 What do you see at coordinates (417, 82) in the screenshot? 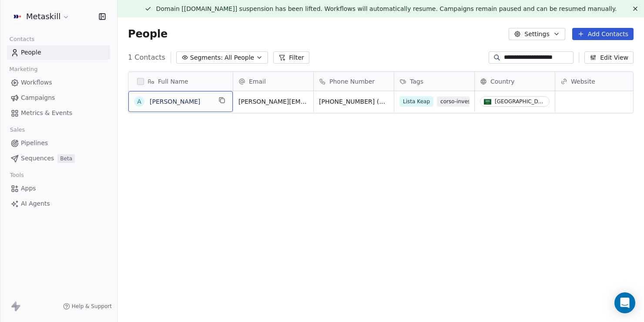
I see `span: Tags` at bounding box center [417, 82].